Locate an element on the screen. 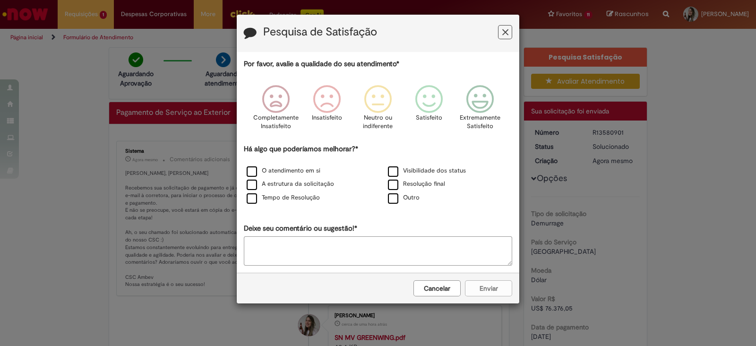 Image resolution: width=756 pixels, height=346 pixels. button: Cancelar is located at coordinates (437, 288).